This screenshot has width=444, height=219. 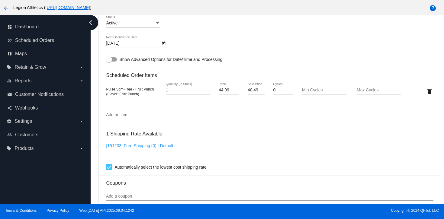 What do you see at coordinates (52, 8) in the screenshot?
I see `span: Legion Athletics ( )` at bounding box center [52, 8].